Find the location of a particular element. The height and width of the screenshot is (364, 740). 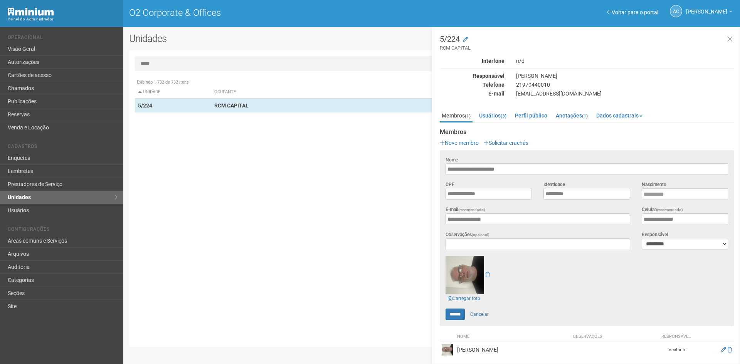

small: (3) is located at coordinates (503, 116).